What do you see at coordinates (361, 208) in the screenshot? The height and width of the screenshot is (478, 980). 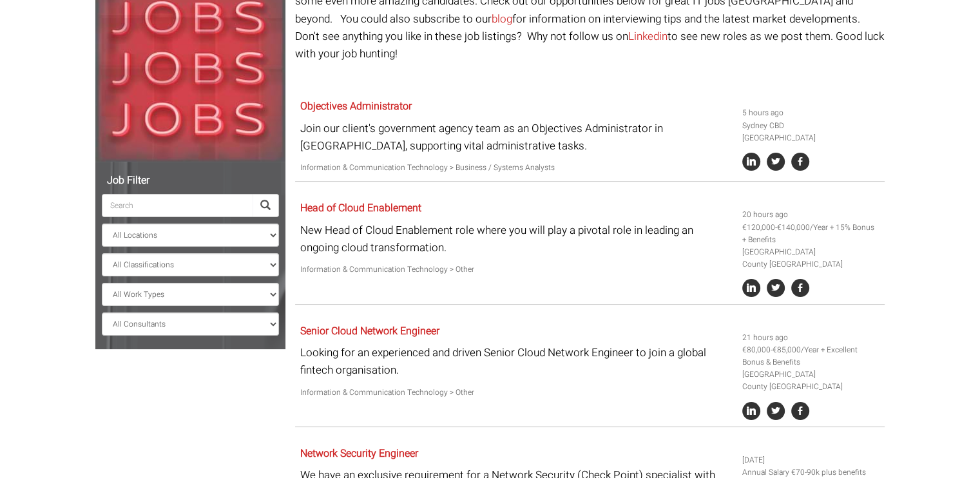 I see `a: Head of Cloud Enablement` at bounding box center [361, 208].